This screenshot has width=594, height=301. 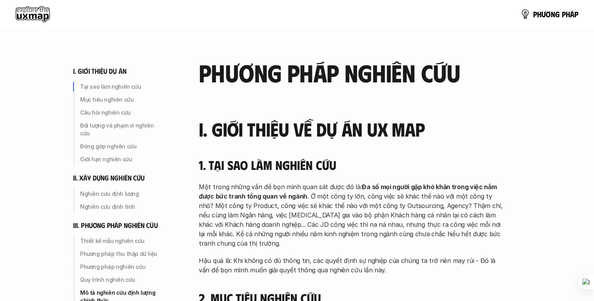 I want to click on p: Quy trình nghiên cứu, so click(x=122, y=280).